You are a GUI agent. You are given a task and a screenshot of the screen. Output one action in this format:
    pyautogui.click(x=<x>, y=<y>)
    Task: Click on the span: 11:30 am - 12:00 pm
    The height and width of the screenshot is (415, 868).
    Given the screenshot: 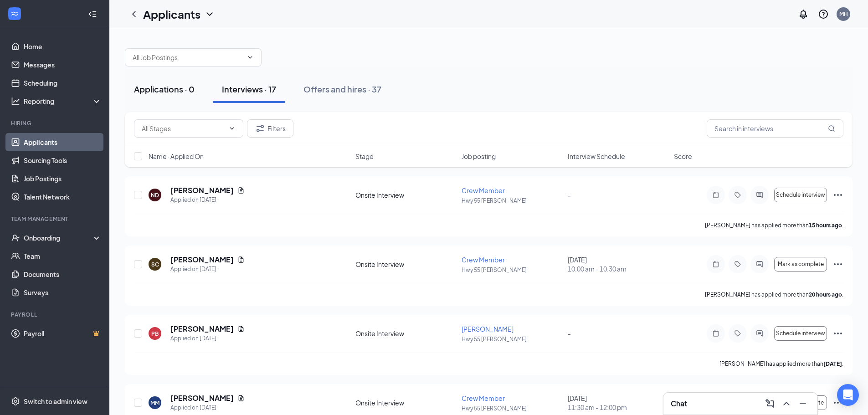 What is the action you would take?
    pyautogui.click(x=618, y=407)
    